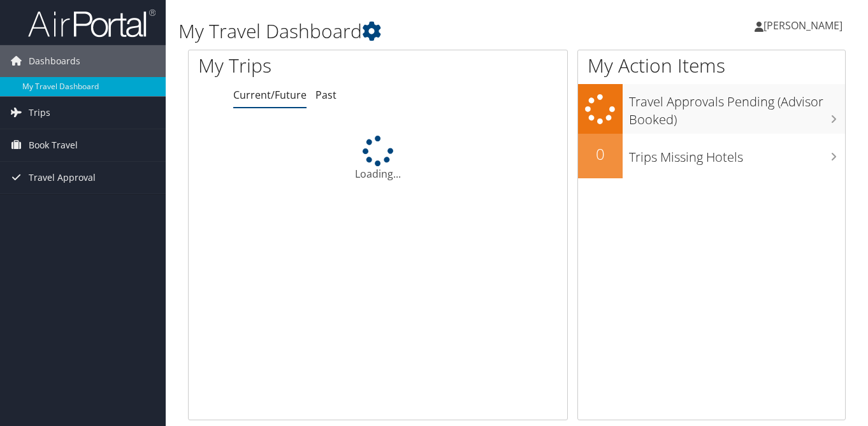 This screenshot has width=868, height=426. Describe the element at coordinates (711, 108) in the screenshot. I see `a: Travel Approvals Pending (Advisor Booked)` at that location.